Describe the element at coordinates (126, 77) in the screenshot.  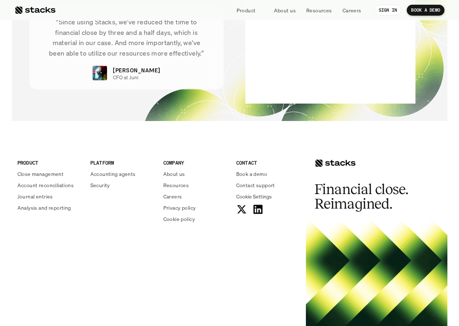
I see `p: CFO at Juni` at that location.